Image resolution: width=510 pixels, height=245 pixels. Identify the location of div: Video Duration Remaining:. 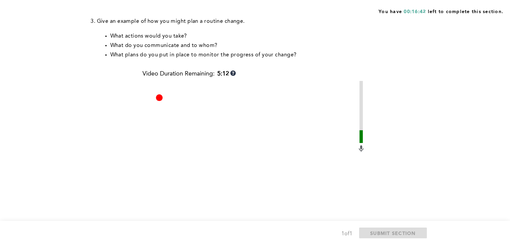
(189, 74).